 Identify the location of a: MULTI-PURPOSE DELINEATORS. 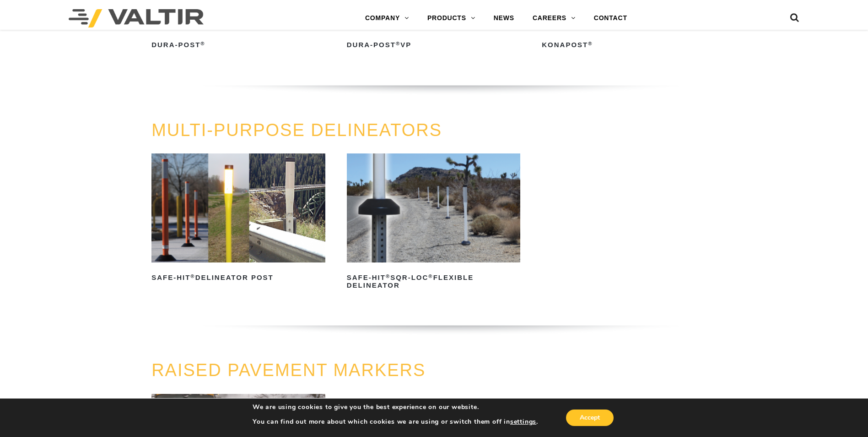
(296, 130).